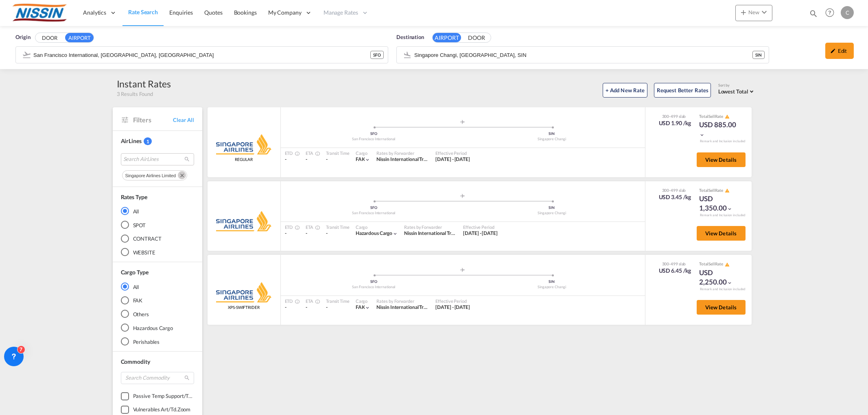  Describe the element at coordinates (813, 15) in the screenshot. I see `div: icon-magnify` at that location.